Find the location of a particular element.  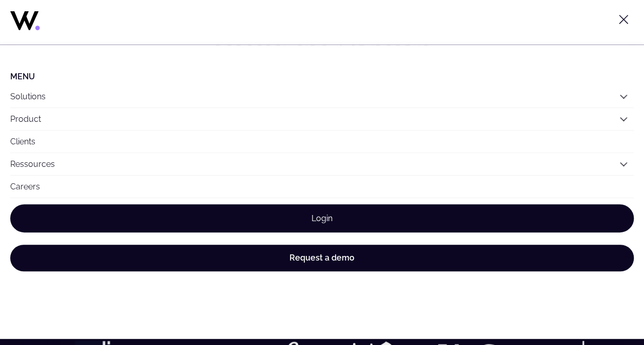

a: Careers is located at coordinates (322, 187).